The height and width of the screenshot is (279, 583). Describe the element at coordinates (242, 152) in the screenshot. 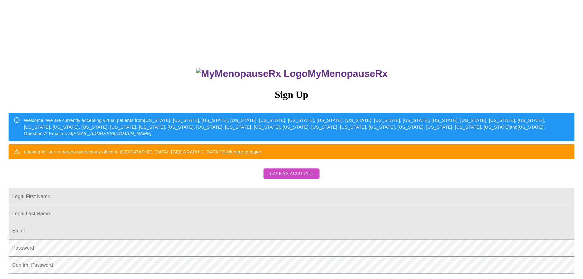

I see `a: Click here to login!` at that location.